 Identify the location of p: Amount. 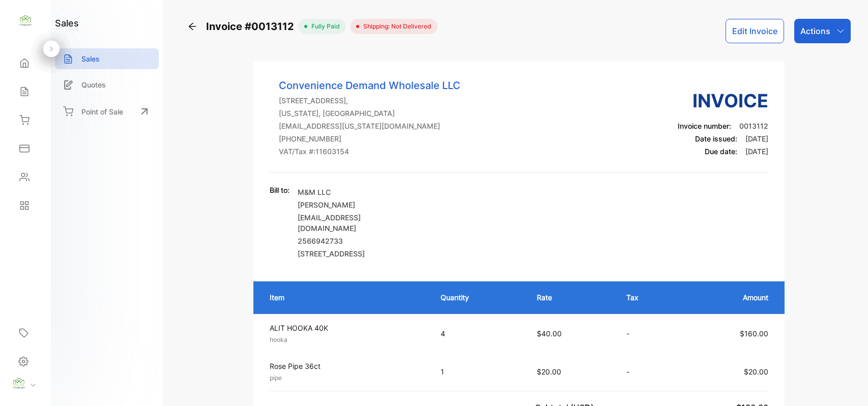
(729, 297).